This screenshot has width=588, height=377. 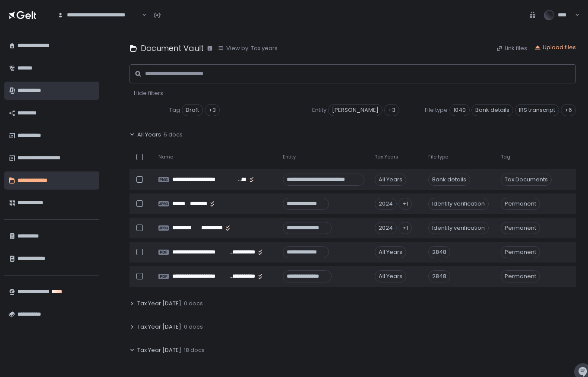 I want to click on span: All Years, so click(x=149, y=135).